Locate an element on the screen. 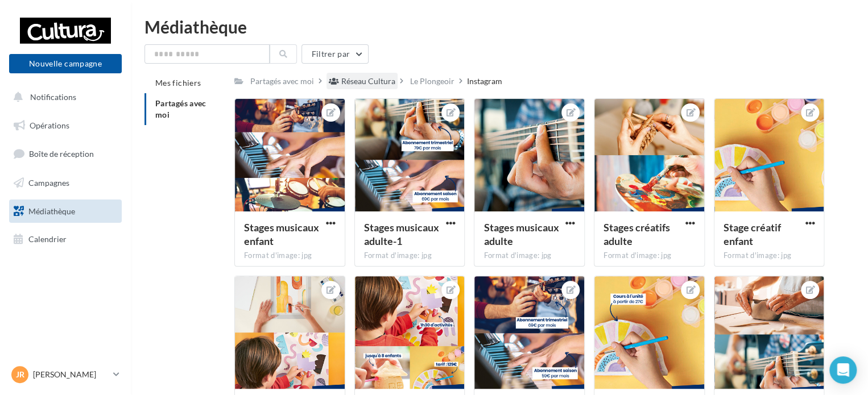  span: Calendrier is located at coordinates (47, 239).